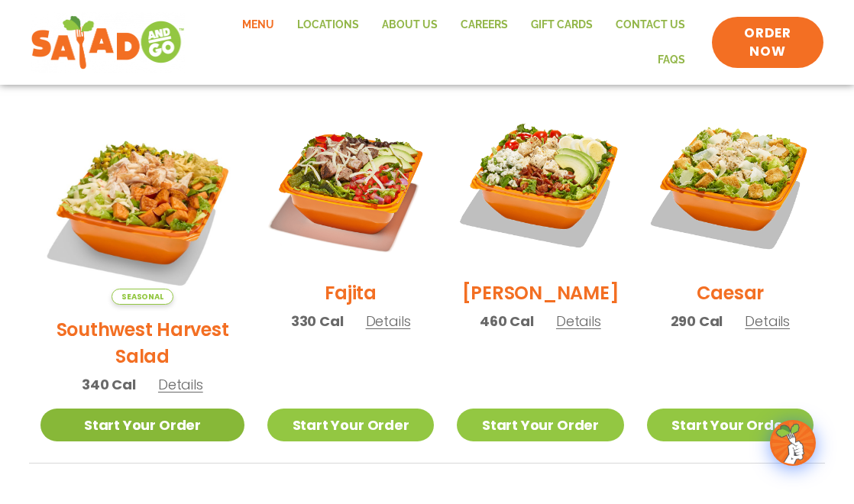  What do you see at coordinates (561, 25) in the screenshot?
I see `a: GIFT CARDS` at bounding box center [561, 25].